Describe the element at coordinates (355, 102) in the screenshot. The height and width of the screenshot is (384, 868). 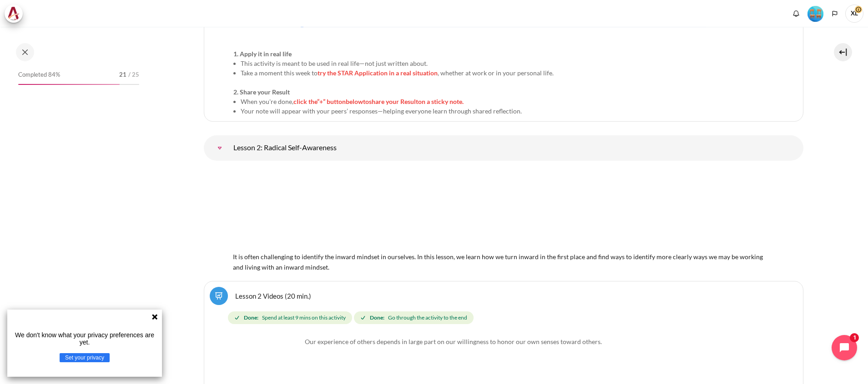
I see `span: below` at that location.